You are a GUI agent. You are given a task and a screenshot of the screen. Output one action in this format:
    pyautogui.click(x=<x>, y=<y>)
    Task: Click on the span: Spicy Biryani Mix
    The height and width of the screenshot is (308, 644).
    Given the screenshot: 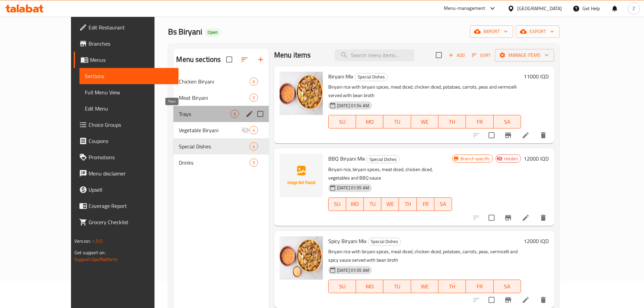 What is the action you would take?
    pyautogui.click(x=347, y=241)
    